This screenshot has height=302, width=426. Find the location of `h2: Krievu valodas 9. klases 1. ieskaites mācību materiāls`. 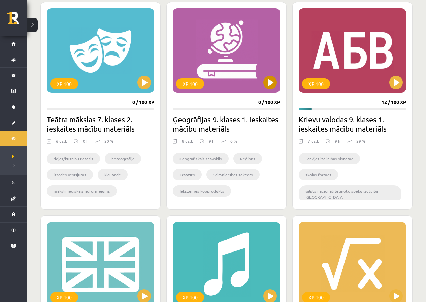

h2: Krievu valodas 9. klases 1. ieskaites mācību materiāls is located at coordinates (352, 124).